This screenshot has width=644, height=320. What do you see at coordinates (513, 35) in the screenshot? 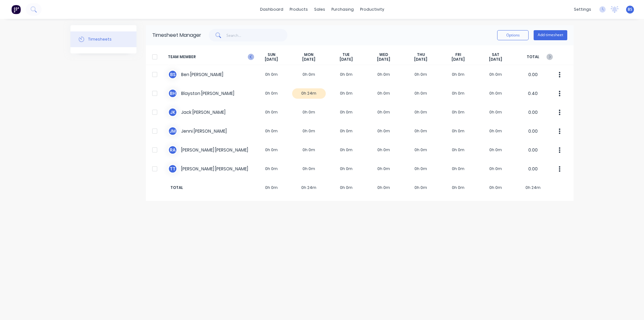
I see `button: Options` at bounding box center [513, 35].